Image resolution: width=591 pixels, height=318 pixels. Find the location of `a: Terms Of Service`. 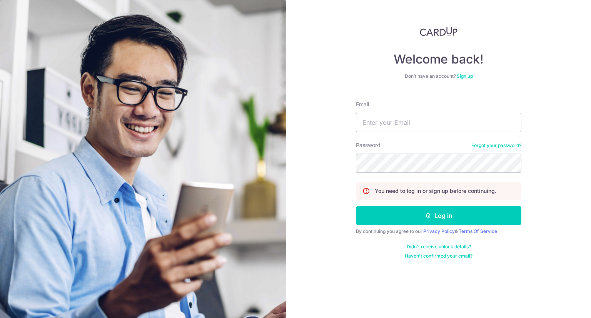

a: Terms Of Service is located at coordinates (478, 231).